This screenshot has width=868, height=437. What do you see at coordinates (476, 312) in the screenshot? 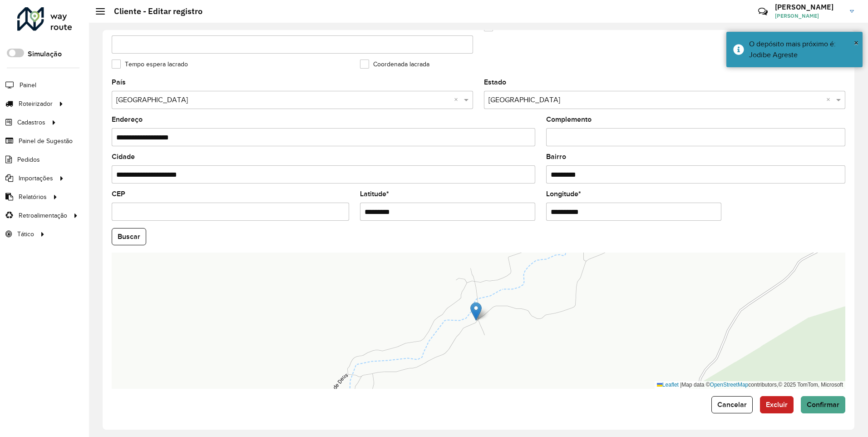
I see `img: Marker` at bounding box center [476, 312].